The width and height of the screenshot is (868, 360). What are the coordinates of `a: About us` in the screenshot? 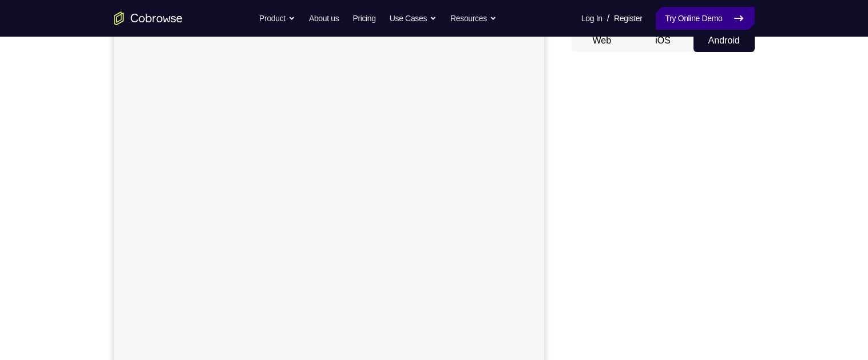 It's located at (324, 18).